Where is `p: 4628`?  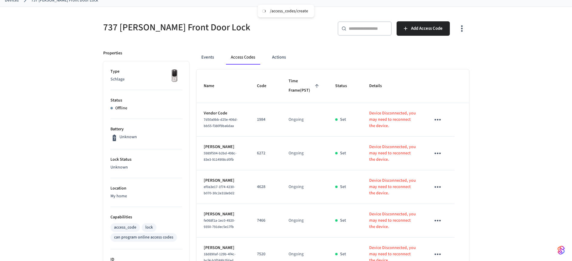
p: 4628 is located at coordinates (265, 187).